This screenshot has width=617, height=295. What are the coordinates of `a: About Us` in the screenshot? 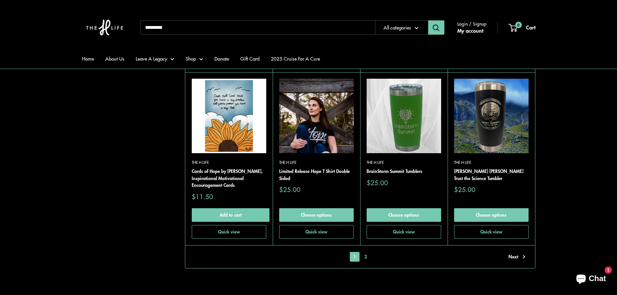 It's located at (115, 59).